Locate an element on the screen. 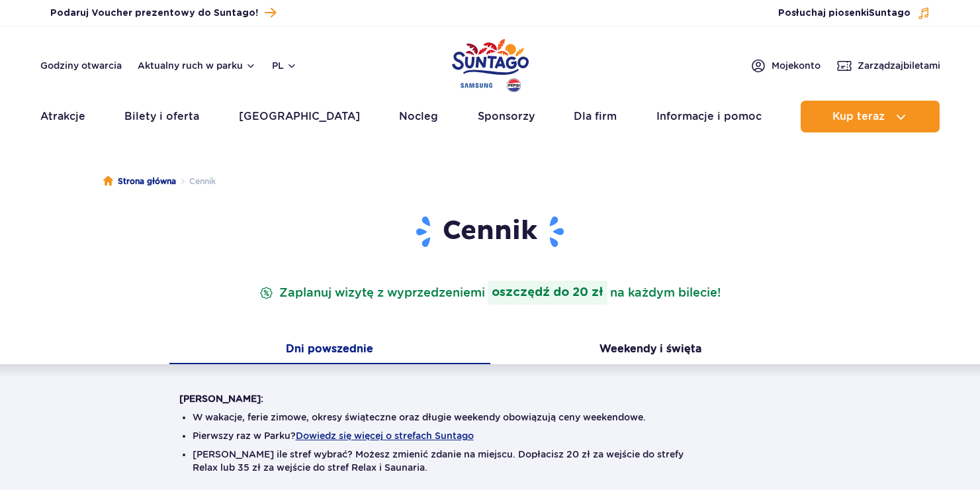 Image resolution: width=980 pixels, height=490 pixels. span: Moje konto is located at coordinates (796, 65).